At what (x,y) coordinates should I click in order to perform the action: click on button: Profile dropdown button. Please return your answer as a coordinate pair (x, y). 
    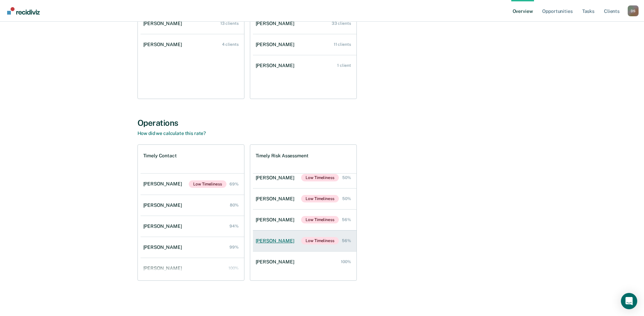
    Looking at the image, I should click on (633, 11).